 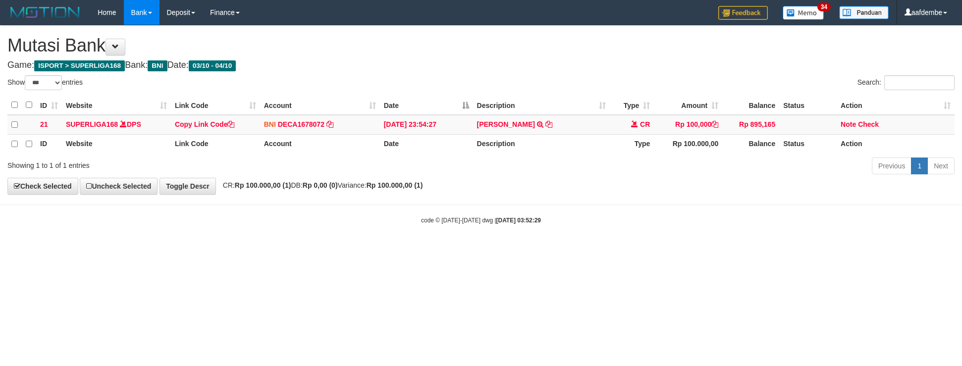 I want to click on a: Note, so click(x=848, y=124).